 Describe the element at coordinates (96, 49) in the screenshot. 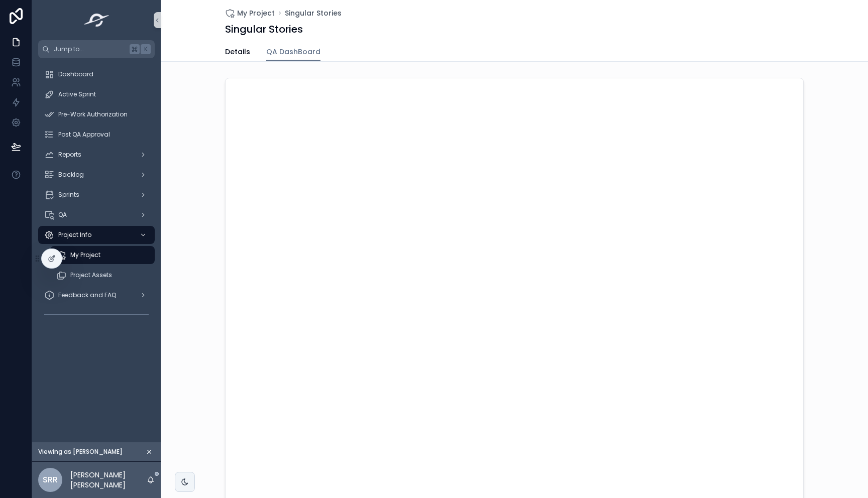

I see `button: Jump to...K` at that location.